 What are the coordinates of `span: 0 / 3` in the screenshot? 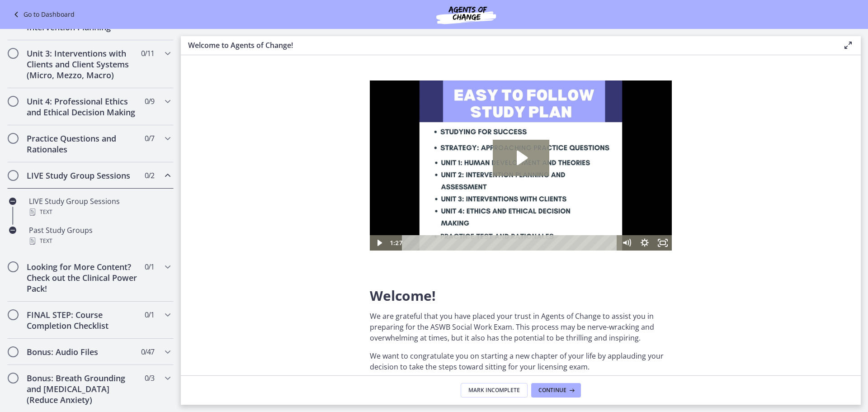 It's located at (150, 378).